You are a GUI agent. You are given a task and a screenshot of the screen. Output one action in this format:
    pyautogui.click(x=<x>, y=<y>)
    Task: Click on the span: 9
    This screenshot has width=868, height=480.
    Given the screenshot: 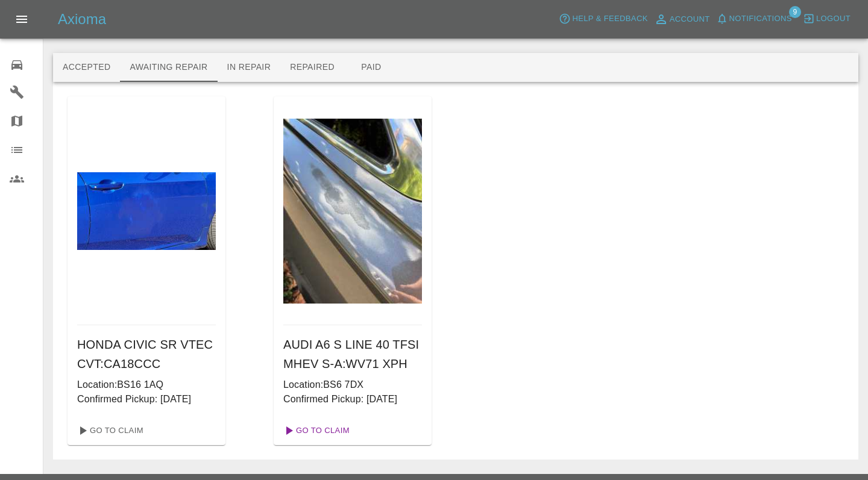 What is the action you would take?
    pyautogui.click(x=795, y=12)
    